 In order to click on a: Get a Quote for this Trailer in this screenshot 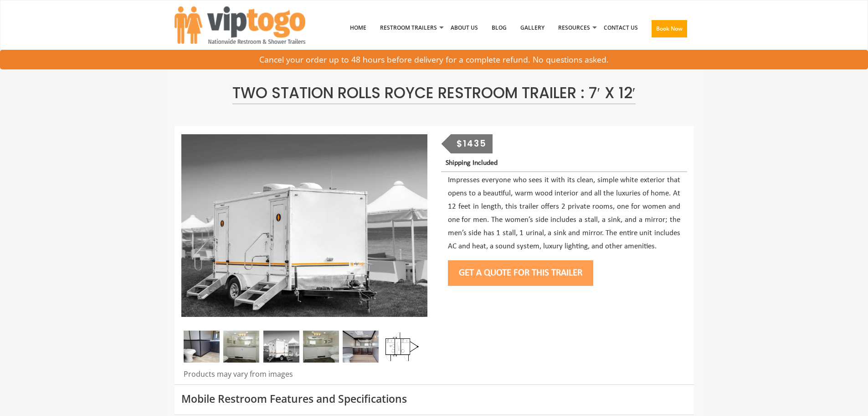, I will do `click(521, 272)`.